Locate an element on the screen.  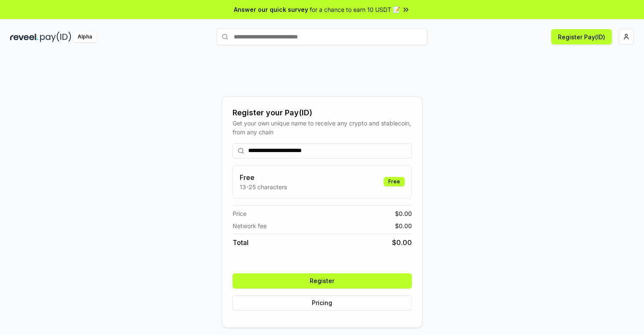
button: Register is located at coordinates (322, 281).